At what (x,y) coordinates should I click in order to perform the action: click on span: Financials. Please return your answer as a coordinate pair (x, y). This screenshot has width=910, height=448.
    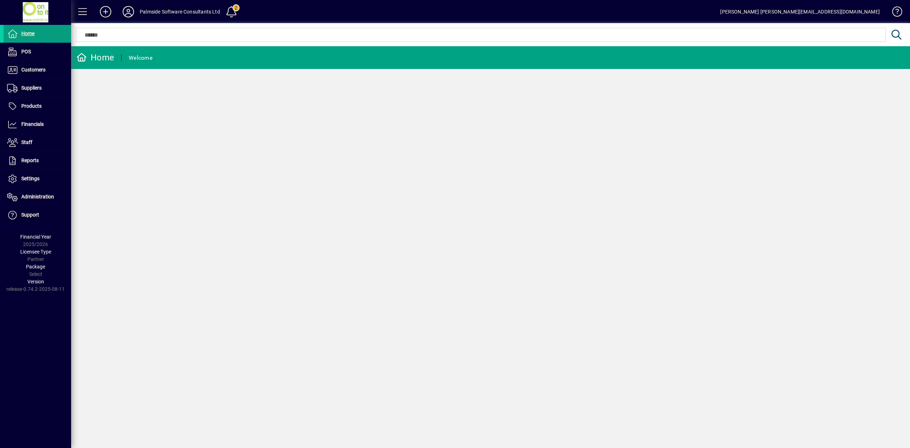
    Looking at the image, I should click on (32, 124).